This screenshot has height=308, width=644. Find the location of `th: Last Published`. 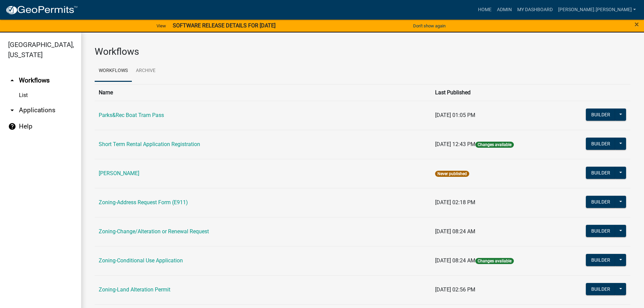

th: Last Published is located at coordinates (495, 92).